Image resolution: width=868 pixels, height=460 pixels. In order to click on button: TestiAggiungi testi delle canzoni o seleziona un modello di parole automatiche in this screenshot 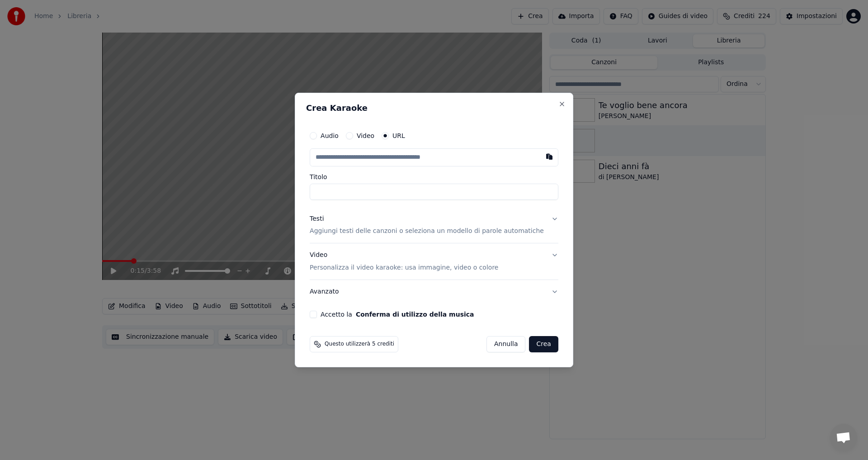, I will do `click(434, 226)`.